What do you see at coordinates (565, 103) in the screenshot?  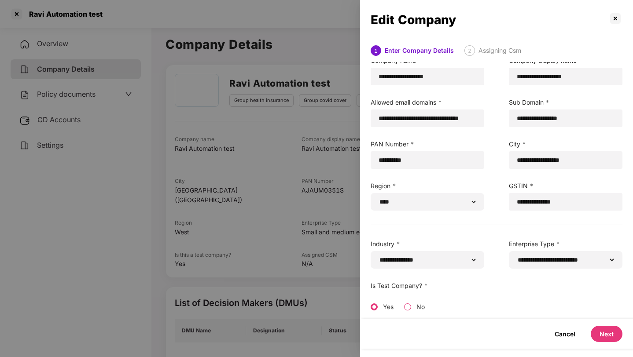 I see `label: Sub Domain` at bounding box center [565, 103].